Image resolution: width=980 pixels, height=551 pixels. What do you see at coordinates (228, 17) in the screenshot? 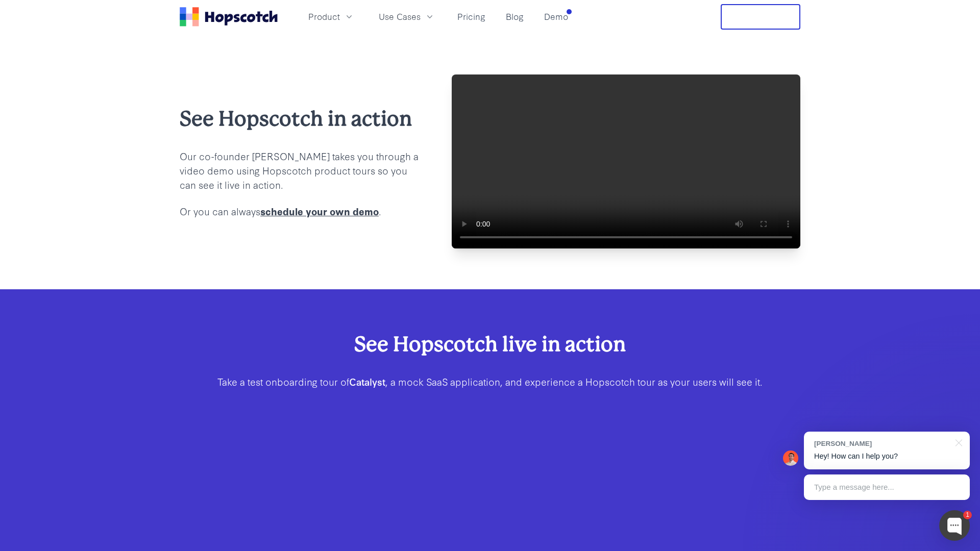
I see `a: Home` at bounding box center [228, 17].